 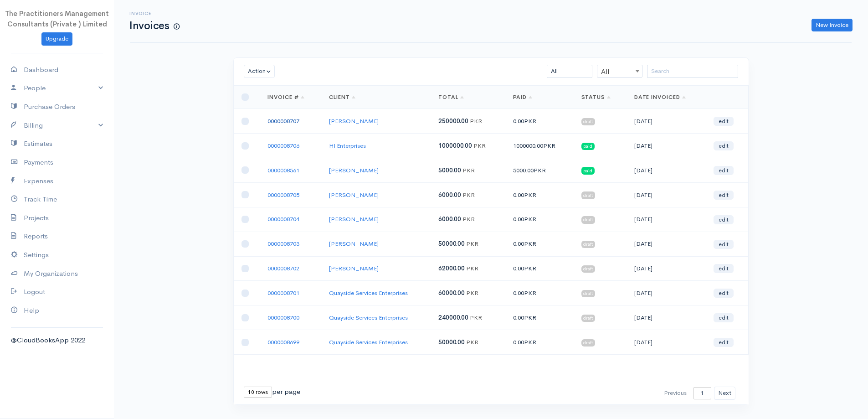 I want to click on a: 0000008700, so click(x=283, y=317).